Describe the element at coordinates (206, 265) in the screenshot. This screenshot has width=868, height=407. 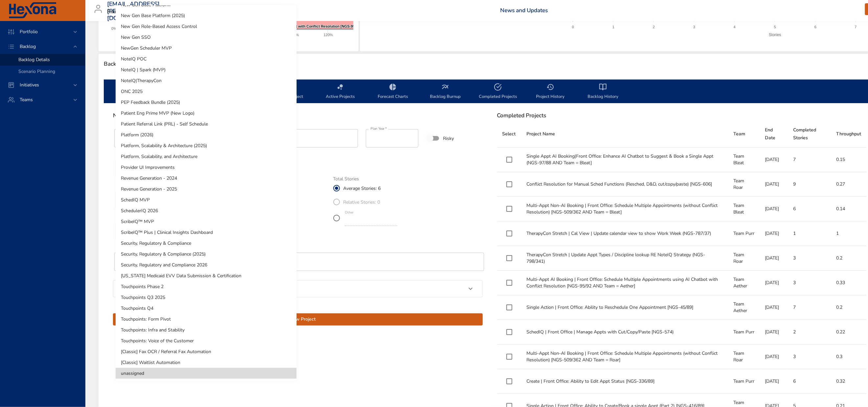
I see `li: Security, Regulatory and Compliance 2026` at that location.